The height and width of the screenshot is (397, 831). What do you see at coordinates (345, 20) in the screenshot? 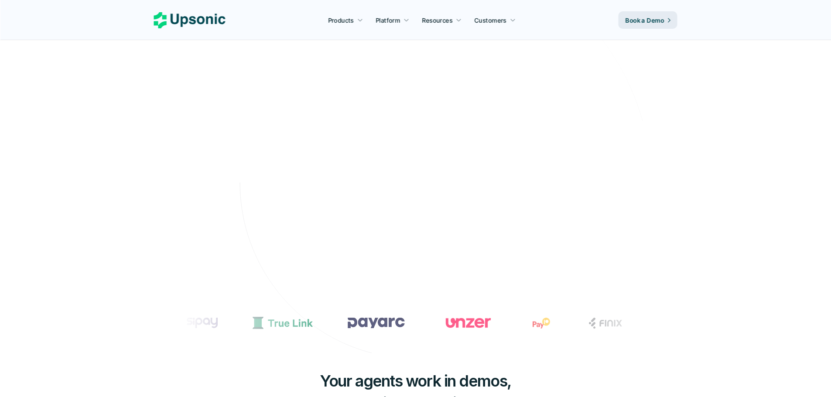
I see `a: Products` at bounding box center [345, 20].